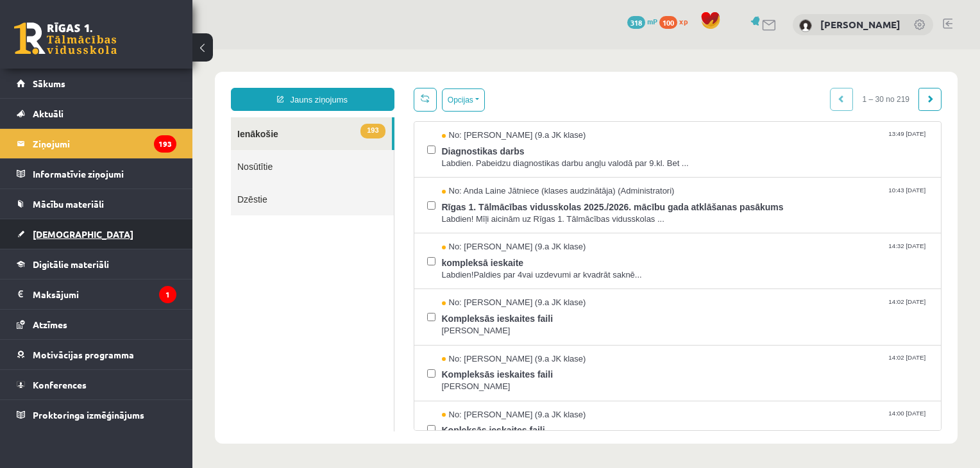  What do you see at coordinates (97, 354) in the screenshot?
I see `a: Motivācijas programma` at bounding box center [97, 354].